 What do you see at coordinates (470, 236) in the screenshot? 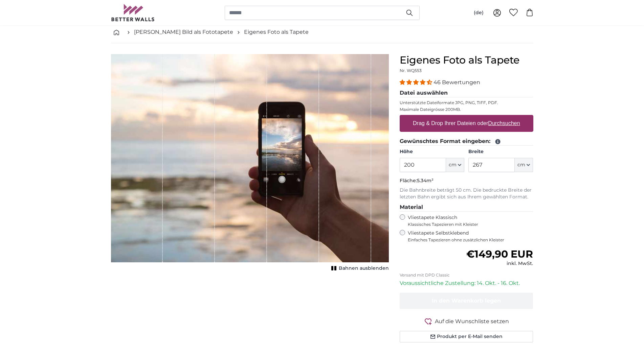
I see `label: Vliestapete Selbstklebend` at bounding box center [470, 236].